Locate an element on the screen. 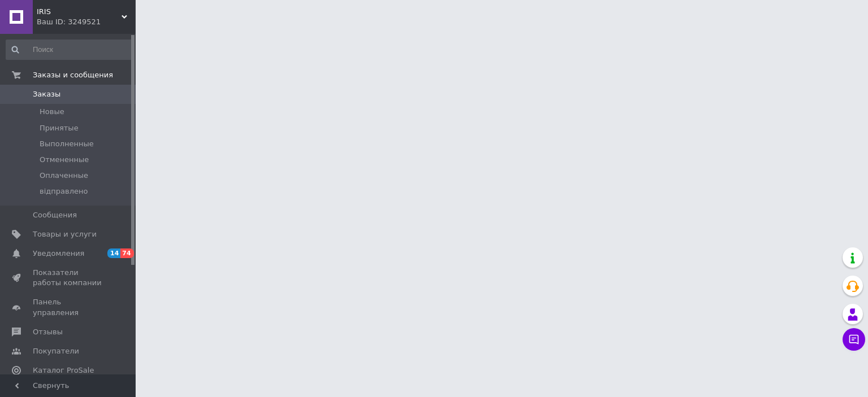 The height and width of the screenshot is (397, 868). span: Сообщения is located at coordinates (55, 215).